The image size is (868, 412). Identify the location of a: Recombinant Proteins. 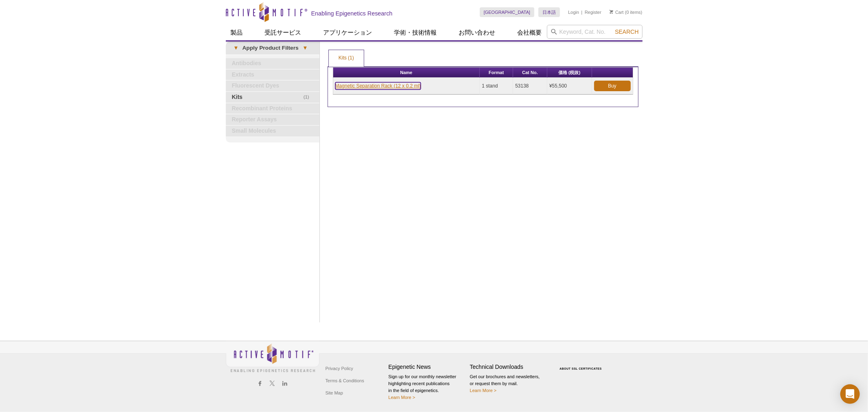
(273, 109).